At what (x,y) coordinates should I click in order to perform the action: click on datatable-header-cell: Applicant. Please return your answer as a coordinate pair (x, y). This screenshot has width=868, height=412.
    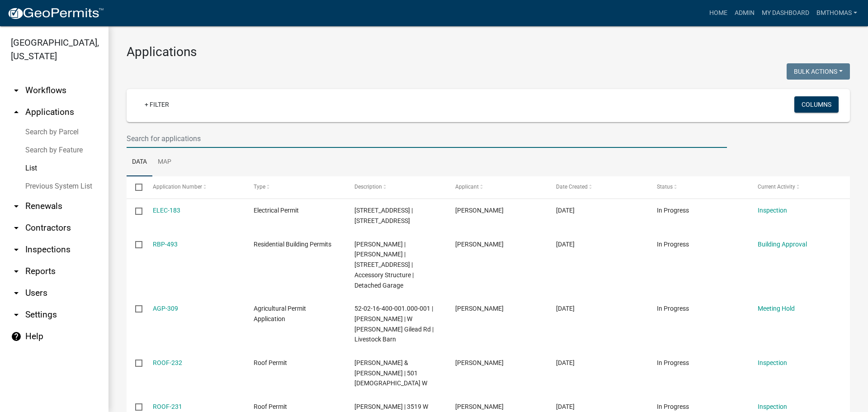
    Looking at the image, I should click on (497, 187).